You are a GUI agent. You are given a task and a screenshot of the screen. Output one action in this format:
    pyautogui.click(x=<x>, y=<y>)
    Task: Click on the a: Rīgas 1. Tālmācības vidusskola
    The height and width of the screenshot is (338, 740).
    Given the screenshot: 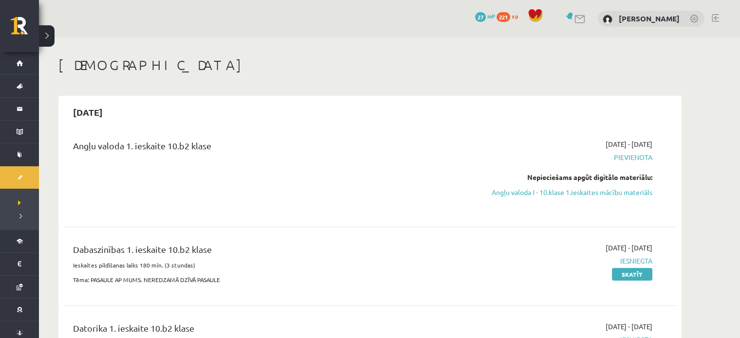 What is the action you would take?
    pyautogui.click(x=25, y=29)
    